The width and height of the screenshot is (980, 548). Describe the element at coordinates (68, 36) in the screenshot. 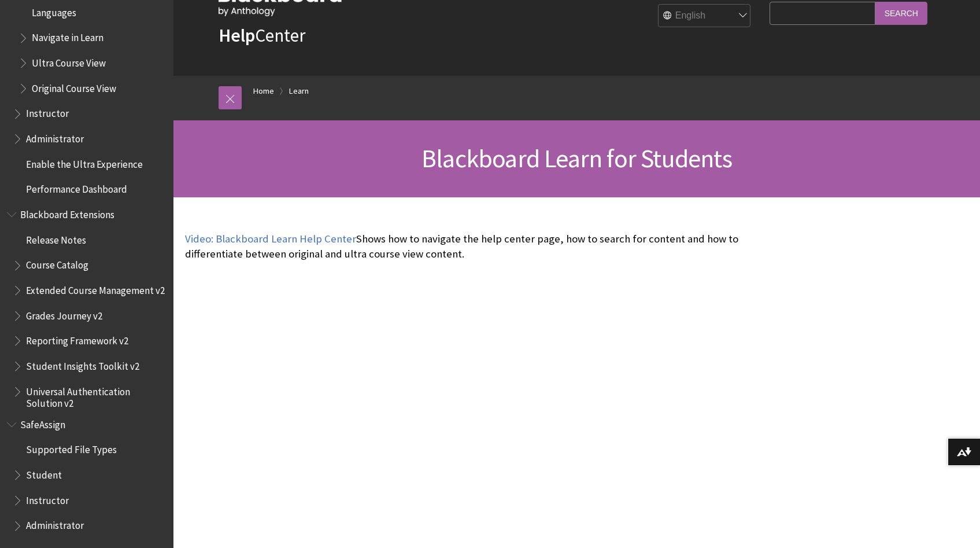

I see `span: Navigate in Learn` at that location.